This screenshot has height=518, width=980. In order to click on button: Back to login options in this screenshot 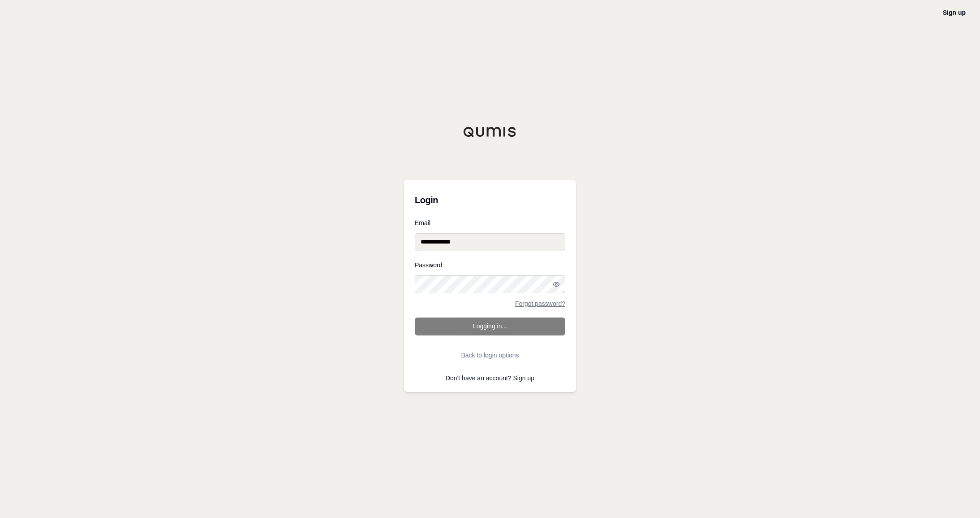, I will do `click(490, 355)`.